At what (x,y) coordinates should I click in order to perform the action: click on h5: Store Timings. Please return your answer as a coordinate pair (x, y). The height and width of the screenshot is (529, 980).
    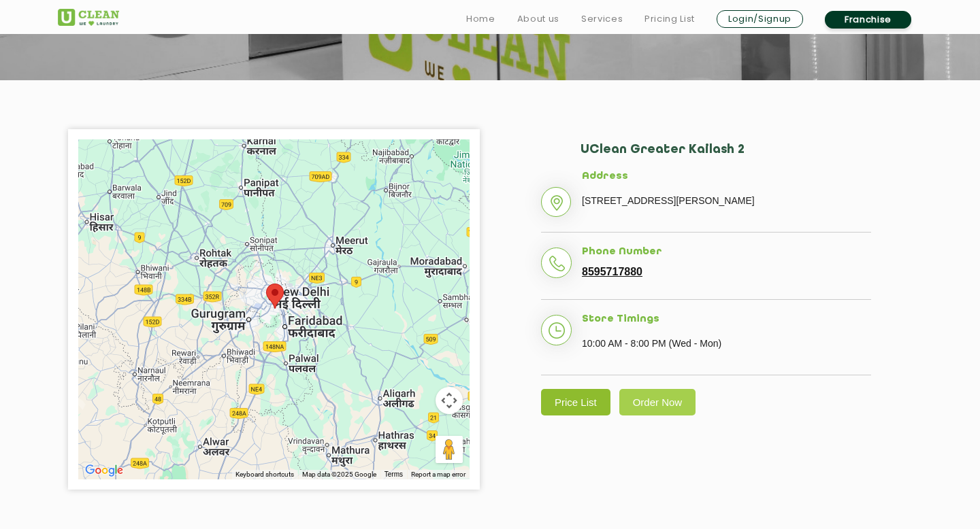
    Looking at the image, I should click on (726, 319).